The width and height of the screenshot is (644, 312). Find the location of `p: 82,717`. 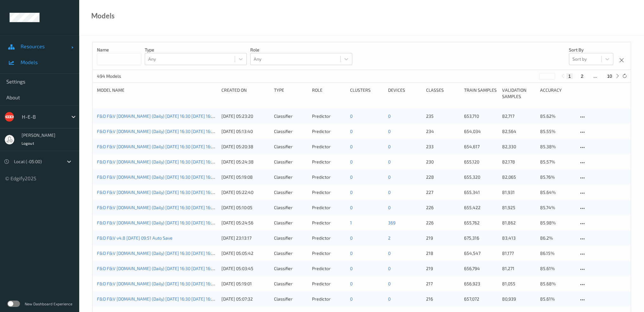

p: 82,717 is located at coordinates (519, 116).